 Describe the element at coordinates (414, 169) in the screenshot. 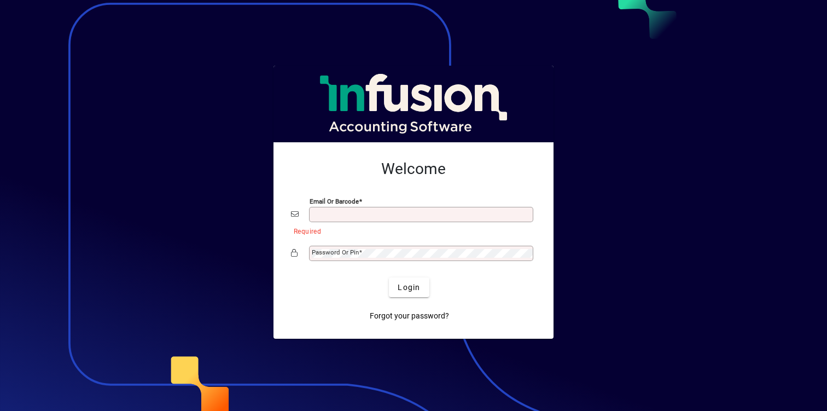

I see `h2: Welcome` at that location.